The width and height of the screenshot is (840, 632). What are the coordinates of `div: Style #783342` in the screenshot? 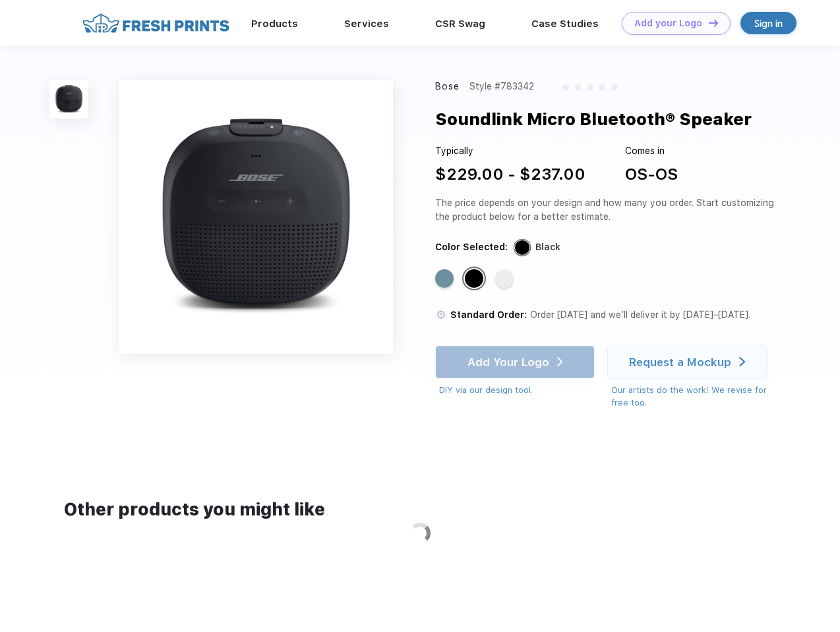 It's located at (502, 87).